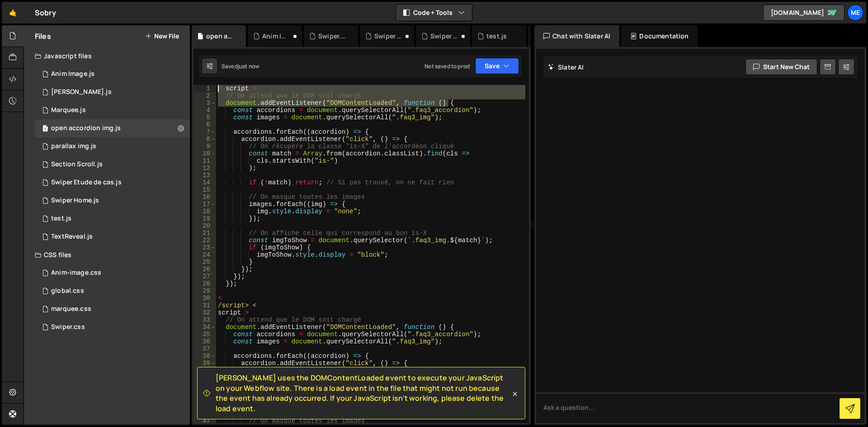 Image resolution: width=868 pixels, height=427 pixels. What do you see at coordinates (112, 146) in the screenshot?
I see `div: 17376/48490.js` at bounding box center [112, 146].